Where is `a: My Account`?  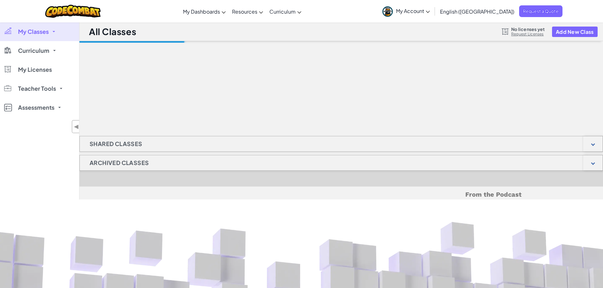 a: My Account is located at coordinates (406, 11).